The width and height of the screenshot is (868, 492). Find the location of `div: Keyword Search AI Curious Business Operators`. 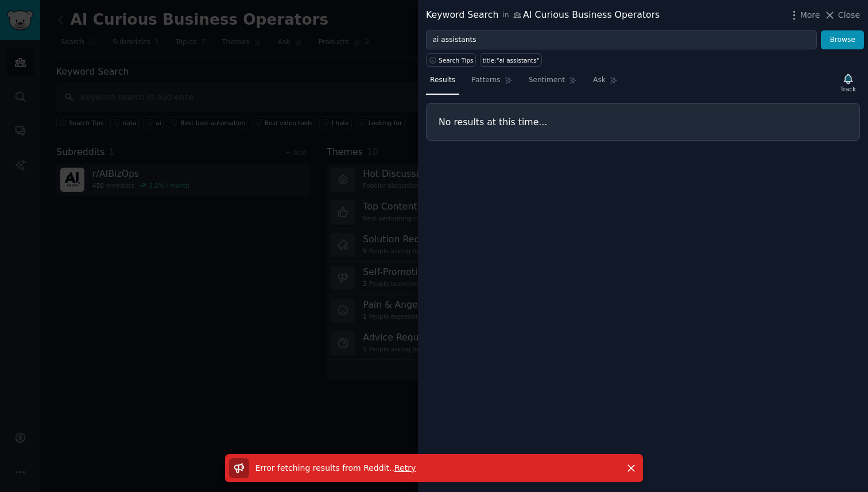

div: Keyword Search AI Curious Business Operators is located at coordinates (542, 15).